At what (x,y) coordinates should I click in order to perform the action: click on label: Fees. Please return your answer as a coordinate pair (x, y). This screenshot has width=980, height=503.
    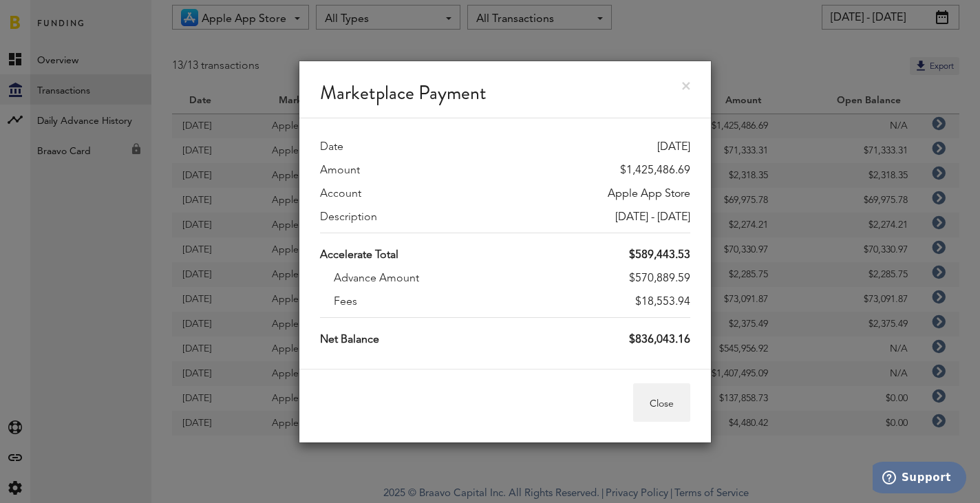
    Looking at the image, I should click on (345, 302).